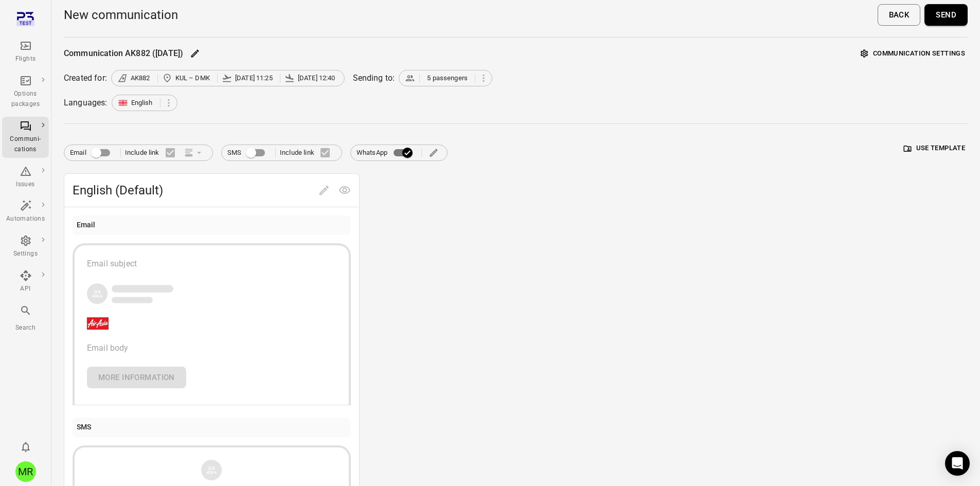 This screenshot has width=980, height=486. Describe the element at coordinates (324, 189) in the screenshot. I see `span: Edit` at that location.